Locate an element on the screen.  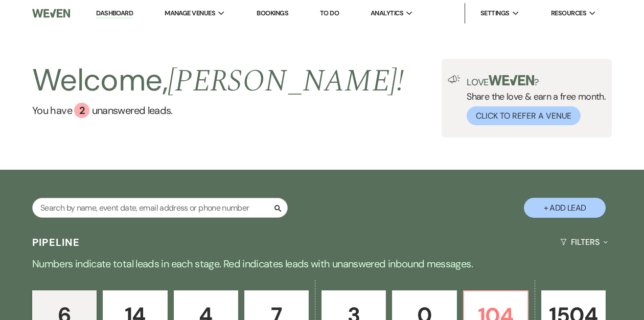
img: Weven Logo is located at coordinates (51, 13).